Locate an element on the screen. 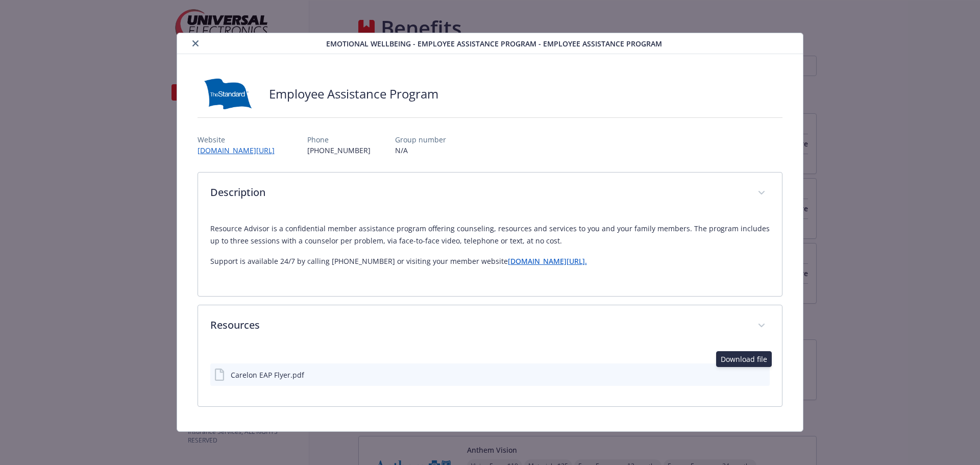  button: preview file is located at coordinates (761, 374).